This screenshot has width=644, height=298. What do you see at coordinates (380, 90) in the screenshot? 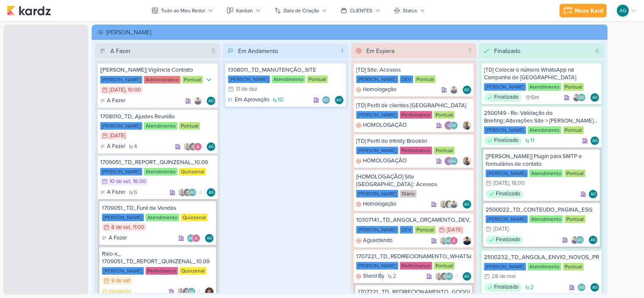
I see `p: Homologação` at bounding box center [380, 90].